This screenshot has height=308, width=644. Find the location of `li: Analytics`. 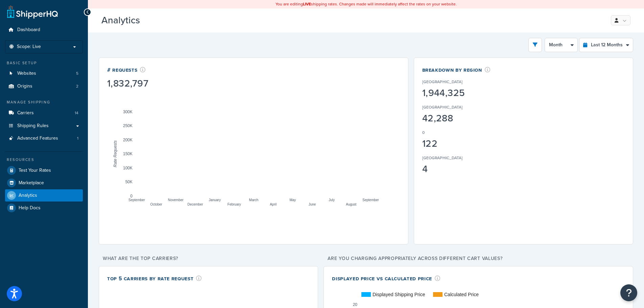

li: Analytics is located at coordinates (44, 195).